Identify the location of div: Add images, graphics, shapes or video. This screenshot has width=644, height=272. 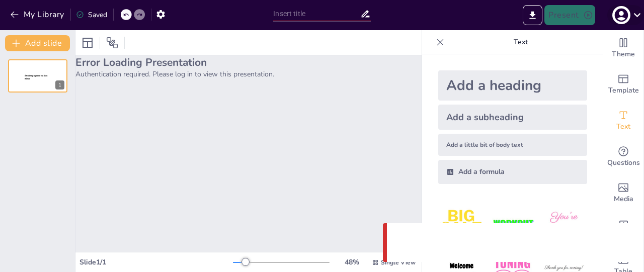
(623, 193).